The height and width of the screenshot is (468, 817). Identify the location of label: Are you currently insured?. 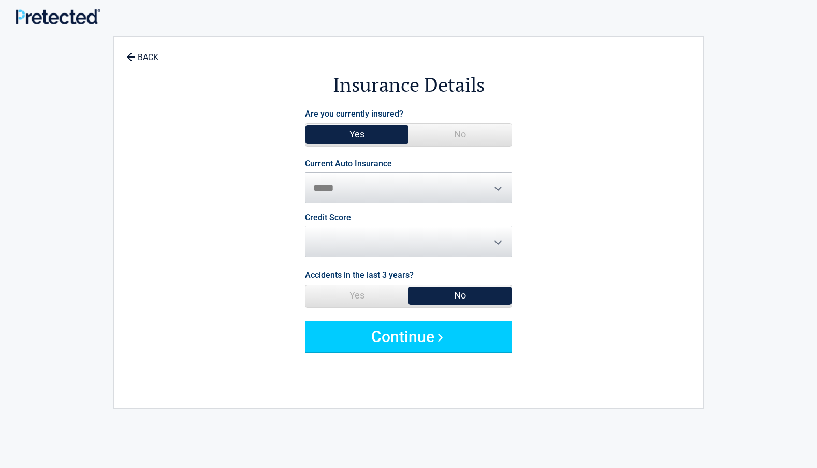
(354, 113).